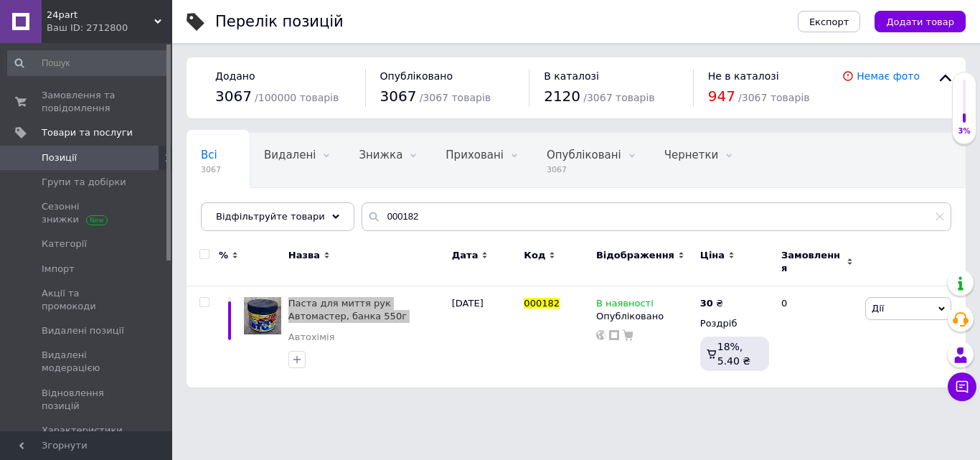 The width and height of the screenshot is (980, 460). I want to click on span: Приховані, so click(475, 155).